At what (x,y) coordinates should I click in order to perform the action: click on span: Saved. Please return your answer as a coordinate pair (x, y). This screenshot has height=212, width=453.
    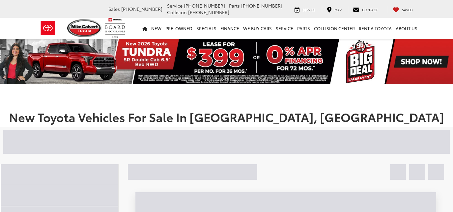
    Looking at the image, I should click on (408, 10).